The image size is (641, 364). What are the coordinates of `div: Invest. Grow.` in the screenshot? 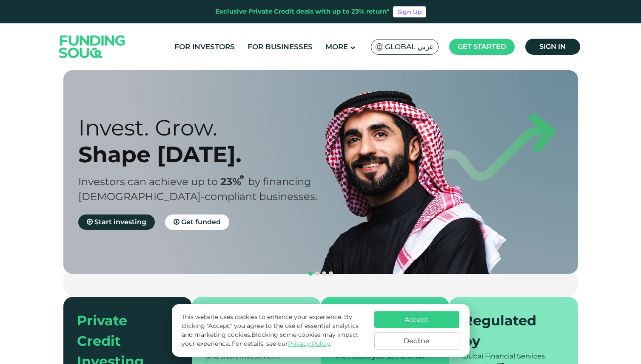 It's located at (206, 128).